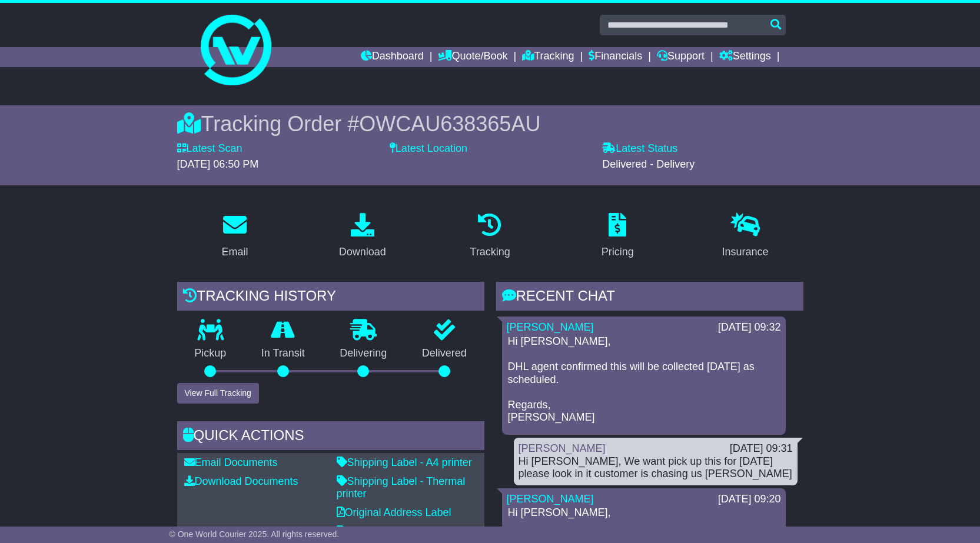 This screenshot has width=980, height=543. Describe the element at coordinates (331, 298) in the screenshot. I see `div: Tracking history` at that location.